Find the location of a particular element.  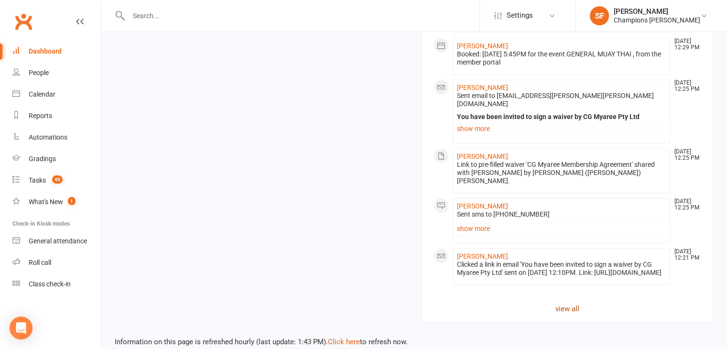

span: Settings is located at coordinates (519, 15).